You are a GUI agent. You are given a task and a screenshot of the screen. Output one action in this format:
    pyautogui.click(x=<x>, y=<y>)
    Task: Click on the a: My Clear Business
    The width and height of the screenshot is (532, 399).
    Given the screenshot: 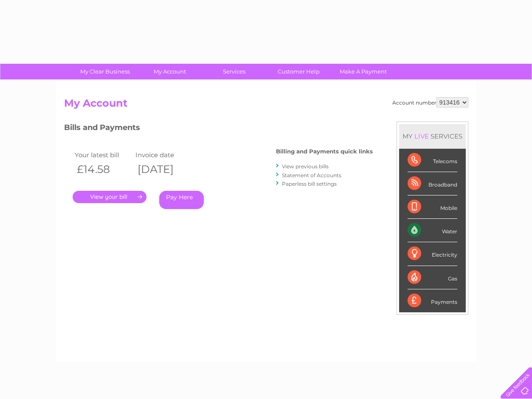 What is the action you would take?
    pyautogui.click(x=105, y=71)
    